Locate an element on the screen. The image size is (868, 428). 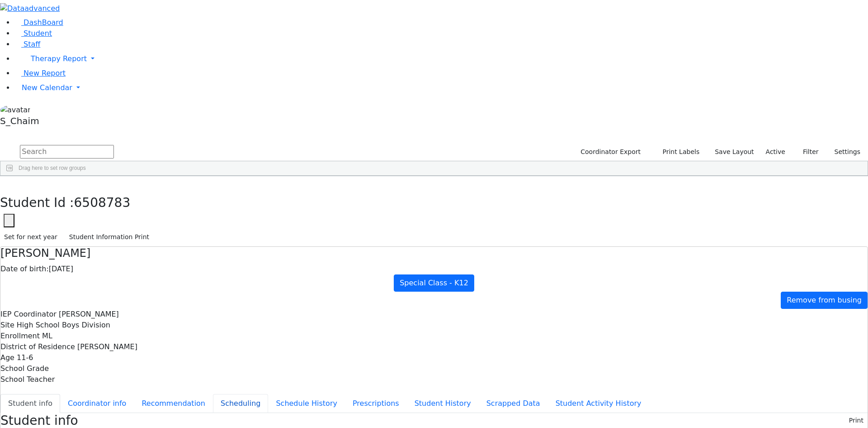
button: Print is located at coordinates (856, 420).